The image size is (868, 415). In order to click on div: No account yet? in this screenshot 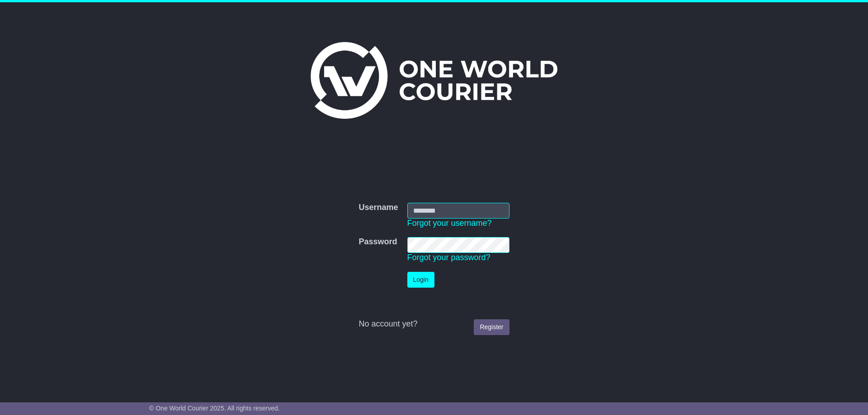, I will do `click(434, 324)`.